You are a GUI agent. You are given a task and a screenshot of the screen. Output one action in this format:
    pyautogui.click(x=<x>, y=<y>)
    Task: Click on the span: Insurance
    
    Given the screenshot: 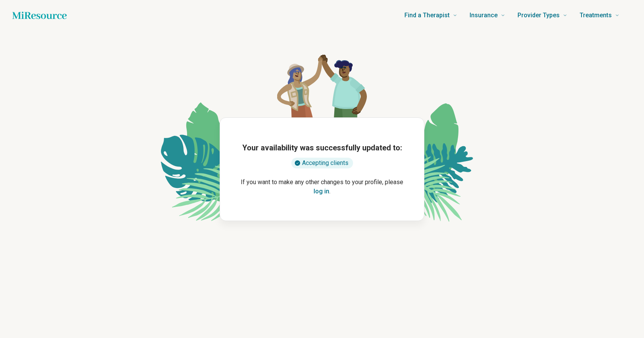 What is the action you would take?
    pyautogui.click(x=484, y=15)
    